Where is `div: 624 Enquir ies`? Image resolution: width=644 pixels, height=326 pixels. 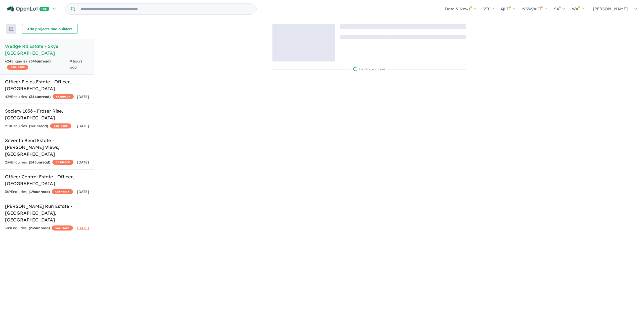
div: 624 Enquir ies is located at coordinates (37, 64).